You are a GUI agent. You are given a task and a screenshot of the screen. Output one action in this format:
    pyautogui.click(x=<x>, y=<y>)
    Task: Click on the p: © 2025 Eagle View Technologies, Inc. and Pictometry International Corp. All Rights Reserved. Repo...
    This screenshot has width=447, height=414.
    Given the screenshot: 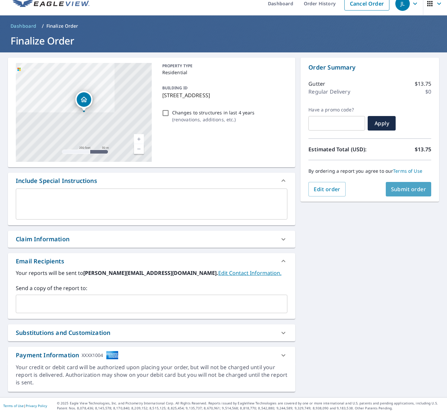 What is the action you would take?
    pyautogui.click(x=250, y=406)
    